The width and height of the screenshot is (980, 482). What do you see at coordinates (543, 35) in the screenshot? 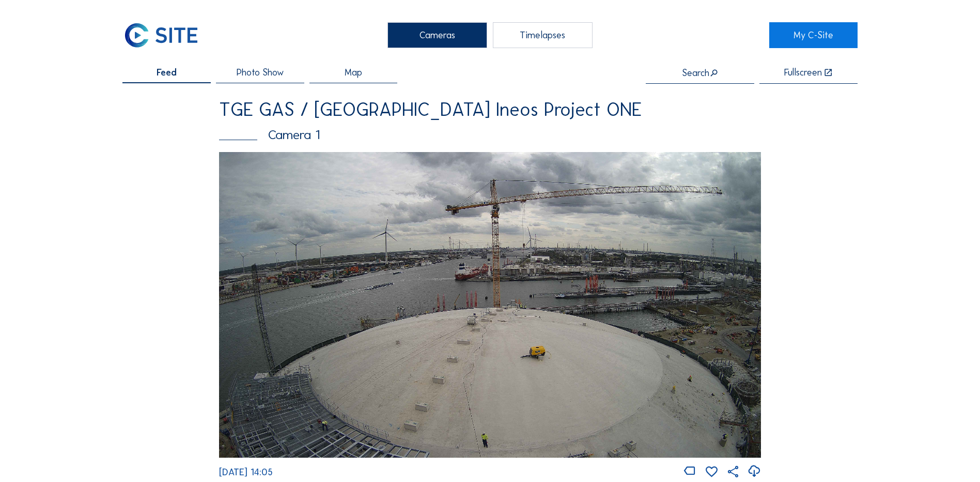
I see `div: Timelapses` at bounding box center [543, 35].